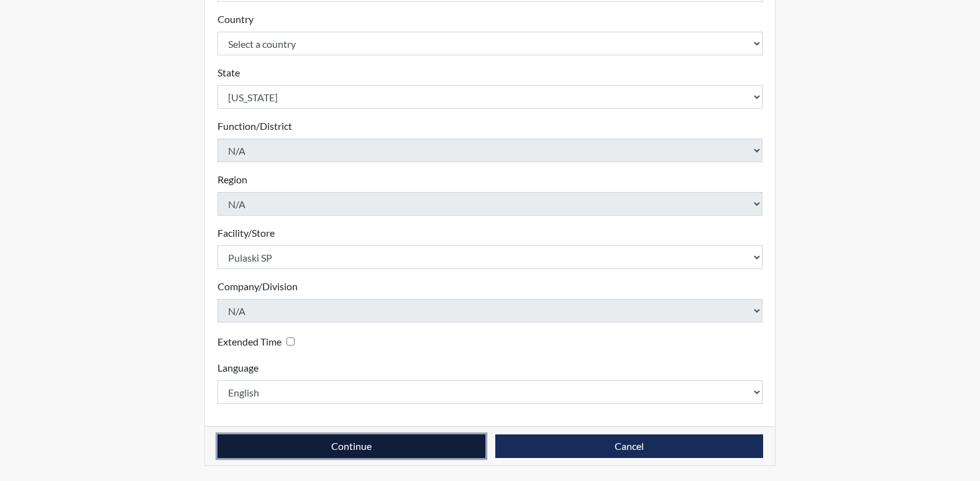  Describe the element at coordinates (236, 19) in the screenshot. I see `label: Country` at that location.